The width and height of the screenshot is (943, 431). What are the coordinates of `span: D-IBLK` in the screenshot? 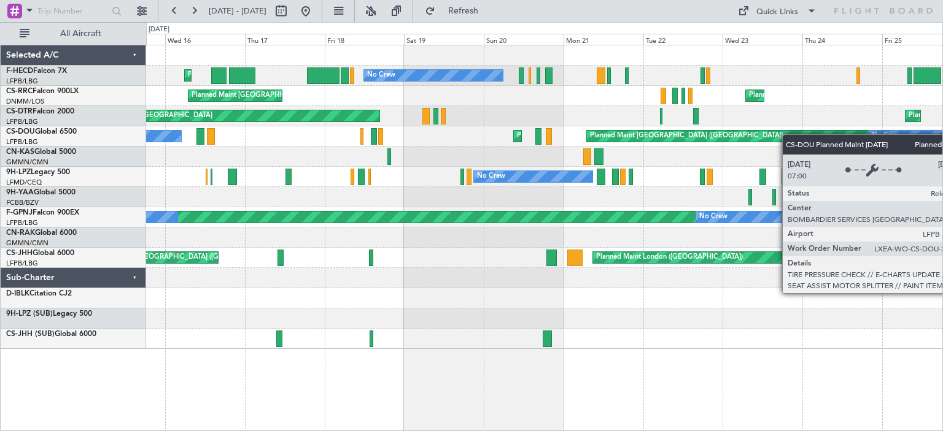 It's located at (18, 294).